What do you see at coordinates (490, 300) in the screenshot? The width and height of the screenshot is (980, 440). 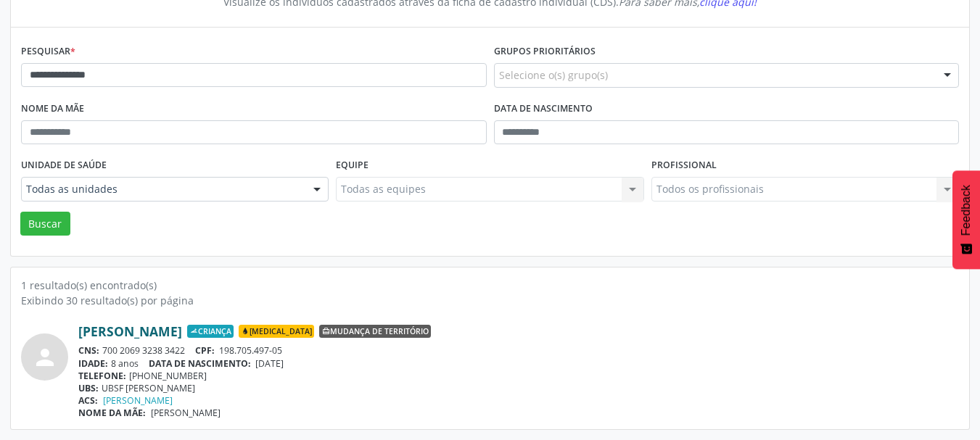 I see `div: Exibindo 30 resultado(s) por página` at bounding box center [490, 300].